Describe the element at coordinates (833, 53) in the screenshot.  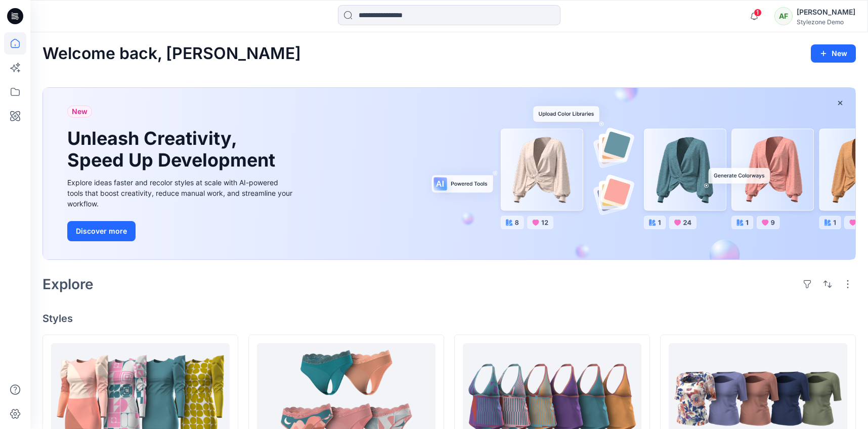
I see `button: New` at that location.